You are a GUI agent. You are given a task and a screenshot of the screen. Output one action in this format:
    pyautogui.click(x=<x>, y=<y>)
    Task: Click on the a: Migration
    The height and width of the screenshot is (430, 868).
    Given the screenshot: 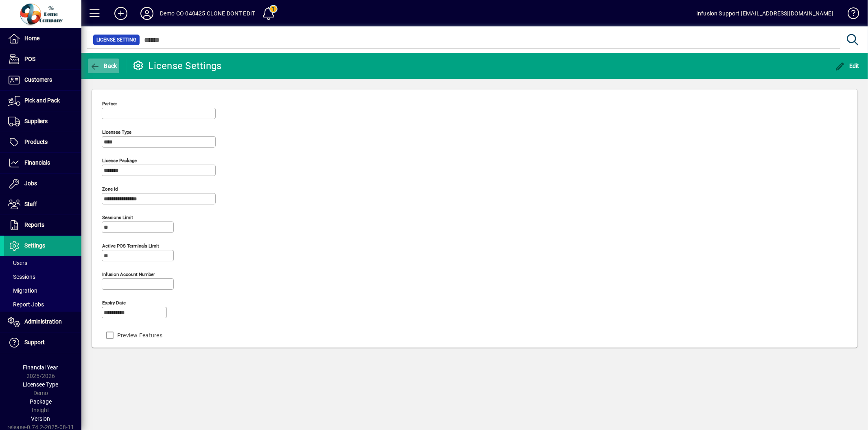 What is the action you would take?
    pyautogui.click(x=43, y=291)
    